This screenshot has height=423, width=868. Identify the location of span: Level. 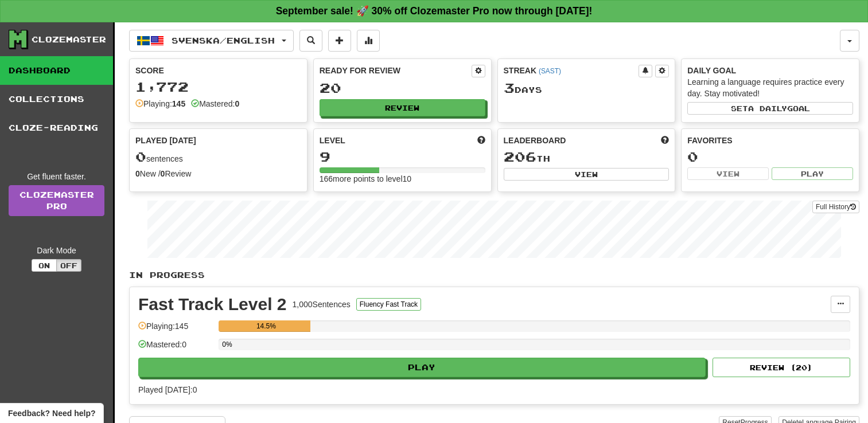
(332, 141).